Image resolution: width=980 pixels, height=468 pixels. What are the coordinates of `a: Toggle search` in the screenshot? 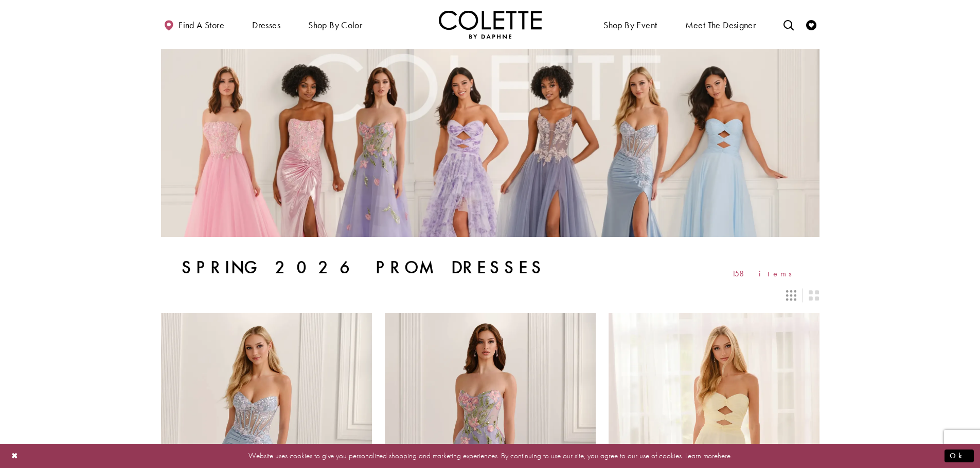 It's located at (789, 24).